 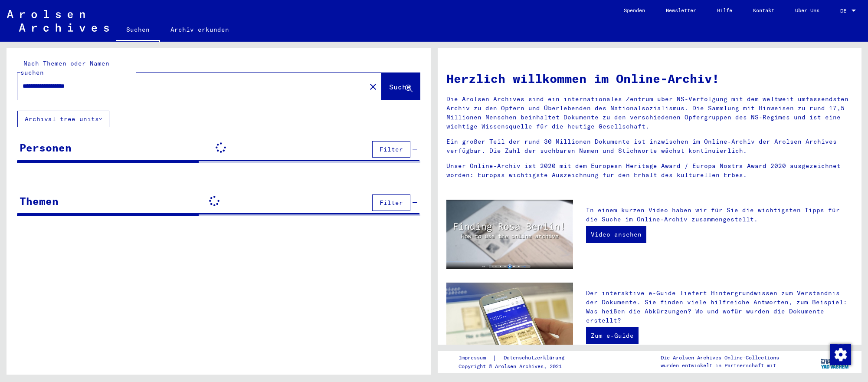 I want to click on img: Zustimmung ändern, so click(x=841, y=354).